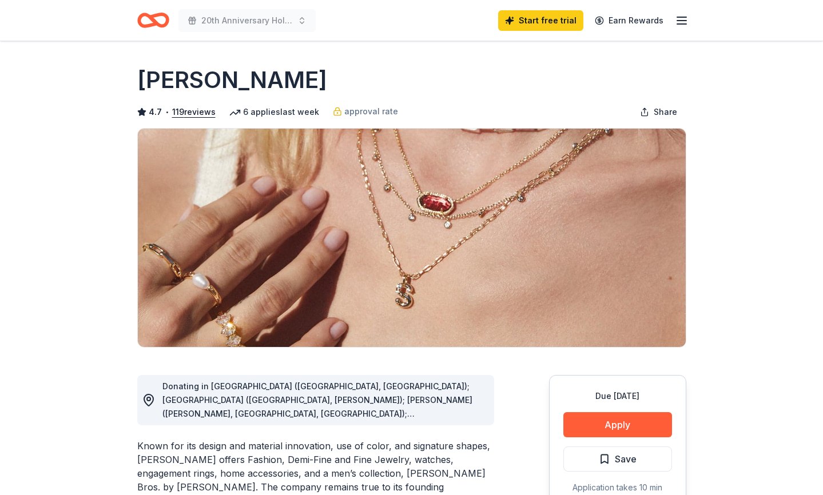 The width and height of the screenshot is (823, 495). I want to click on div: Application takes 10 min, so click(618, 488).